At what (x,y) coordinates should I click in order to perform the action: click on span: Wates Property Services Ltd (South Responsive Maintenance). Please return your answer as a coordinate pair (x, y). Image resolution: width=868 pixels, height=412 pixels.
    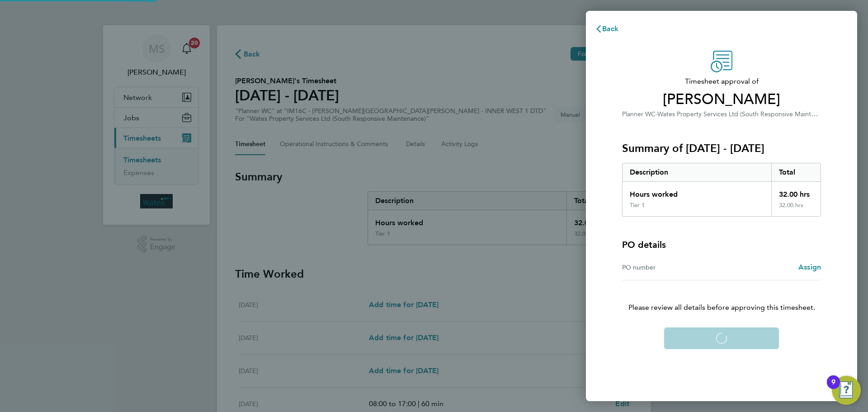
    Looking at the image, I should click on (746, 114).